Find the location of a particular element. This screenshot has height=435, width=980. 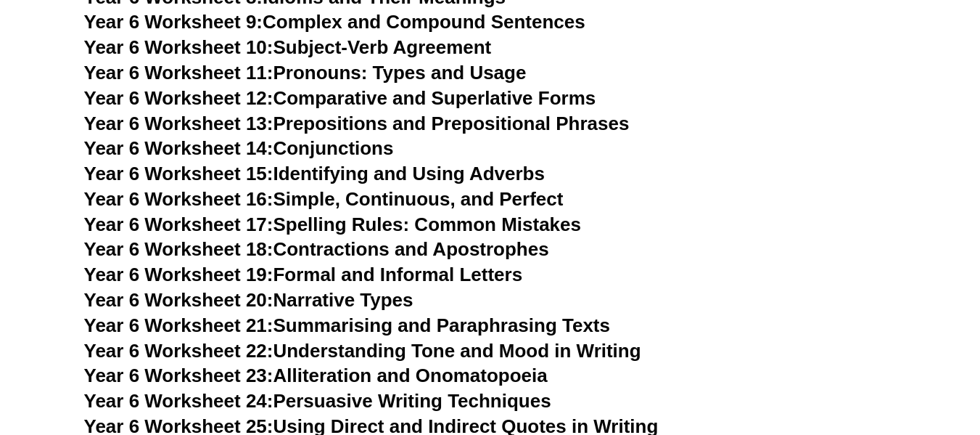

span: Year 6 Worksheet 20: is located at coordinates (178, 300).